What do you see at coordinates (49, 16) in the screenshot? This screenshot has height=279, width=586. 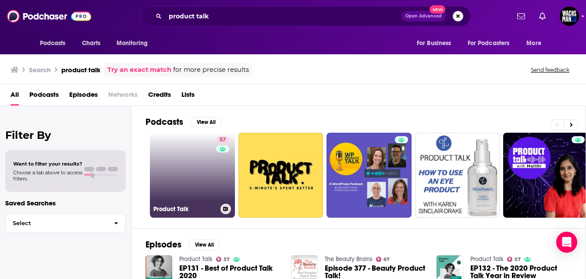 I see `a: Podchaser - Follow, Share and Rate Podcasts` at bounding box center [49, 16].